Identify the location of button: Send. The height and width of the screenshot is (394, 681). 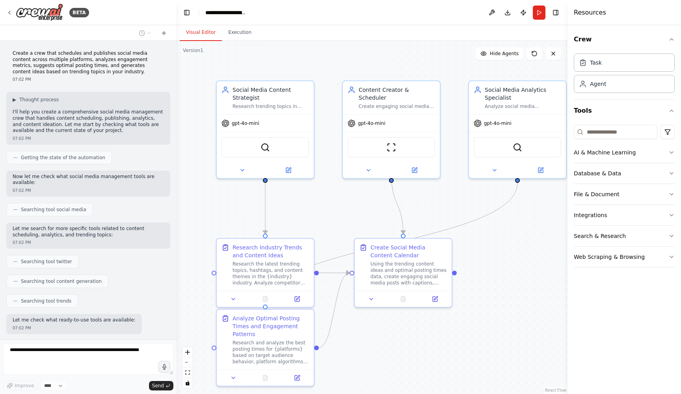
(161, 386).